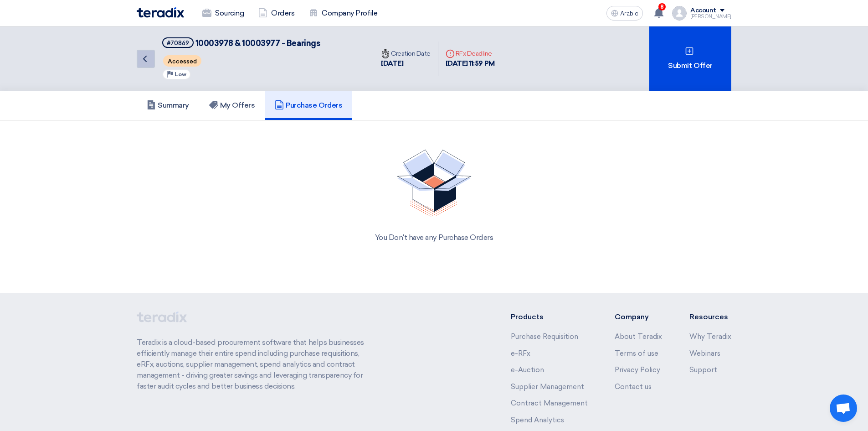  I want to click on font: Submit Offer, so click(690, 65).